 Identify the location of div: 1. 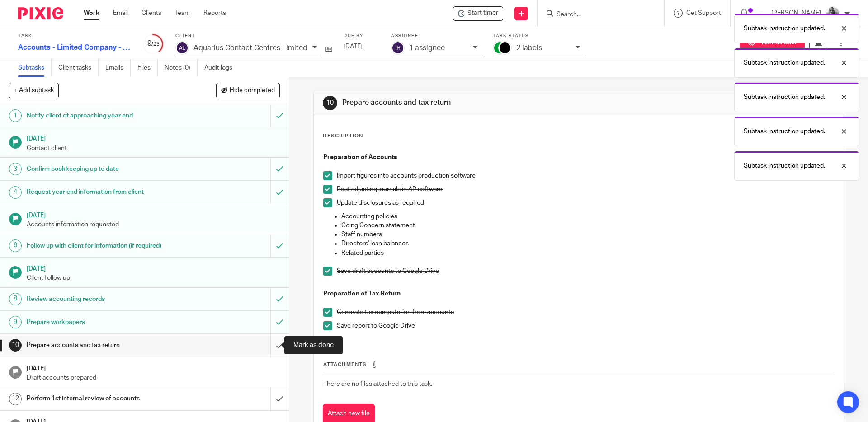
(16, 116).